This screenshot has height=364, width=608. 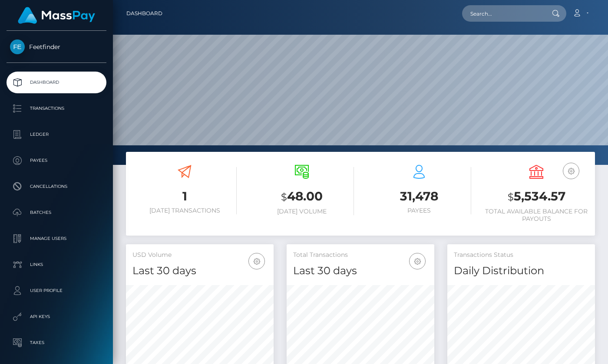 What do you see at coordinates (522, 271) in the screenshot?
I see `h4: Daily Distribution` at bounding box center [522, 271].